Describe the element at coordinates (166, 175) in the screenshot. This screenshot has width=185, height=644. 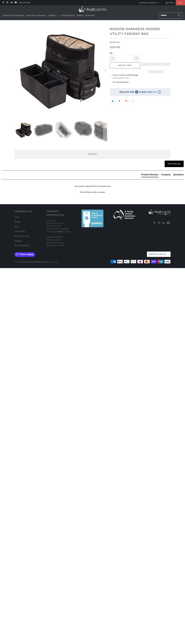
I see `div: Company` at that location.